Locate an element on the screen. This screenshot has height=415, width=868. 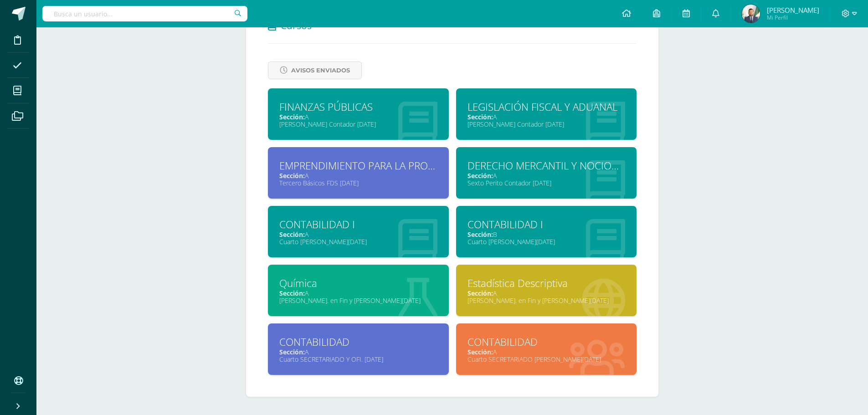
img: f505c26a337efa3a5a39bdf94c7c94b4.png is located at coordinates (751, 14).